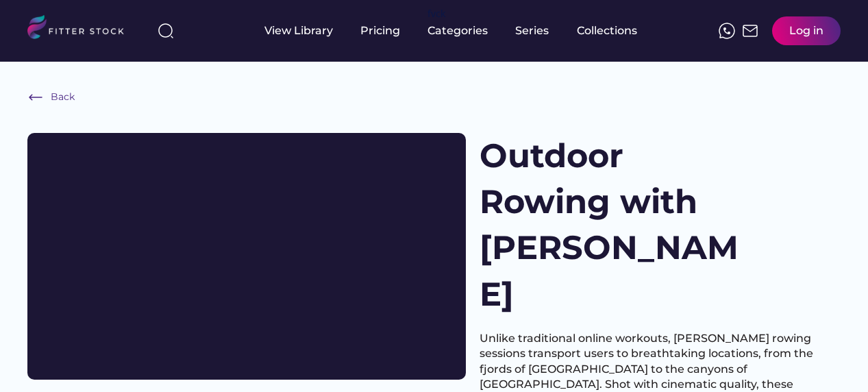  I want to click on div: View Library, so click(299, 31).